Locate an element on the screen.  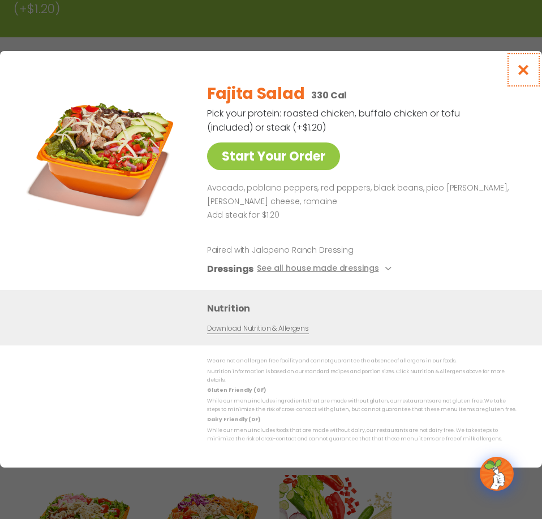
a: Download Nutrition & Allergens is located at coordinates (258, 329).